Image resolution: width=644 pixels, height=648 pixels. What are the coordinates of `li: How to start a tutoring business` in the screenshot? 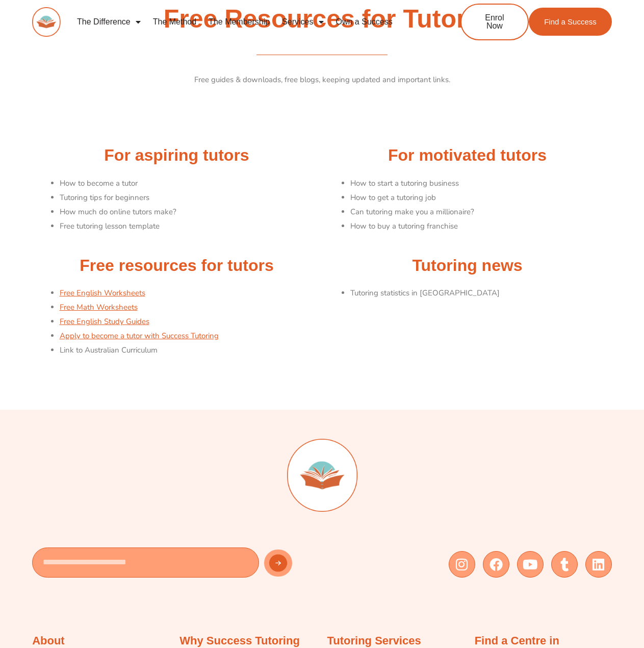 It's located at (479, 184).